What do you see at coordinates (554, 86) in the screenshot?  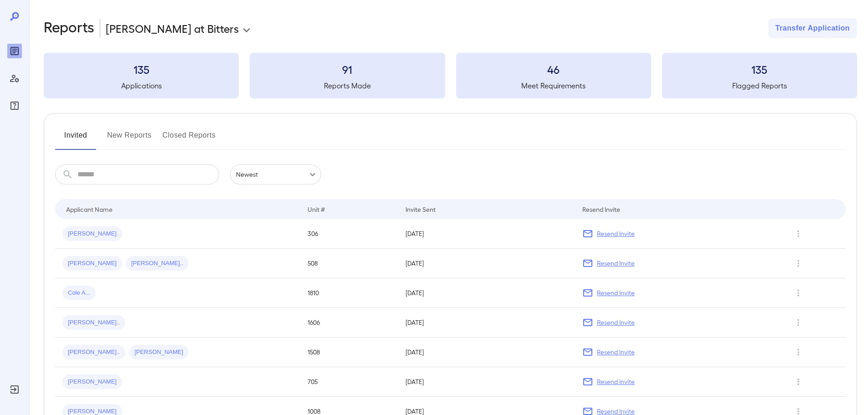 I see `h5: Meet Requirements` at bounding box center [554, 86].